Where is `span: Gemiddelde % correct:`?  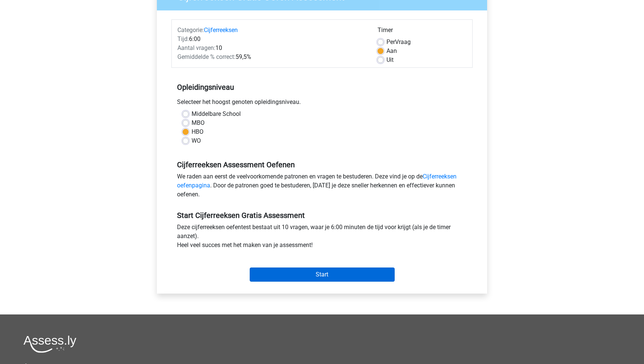
span: Gemiddelde % correct: is located at coordinates (207, 57).